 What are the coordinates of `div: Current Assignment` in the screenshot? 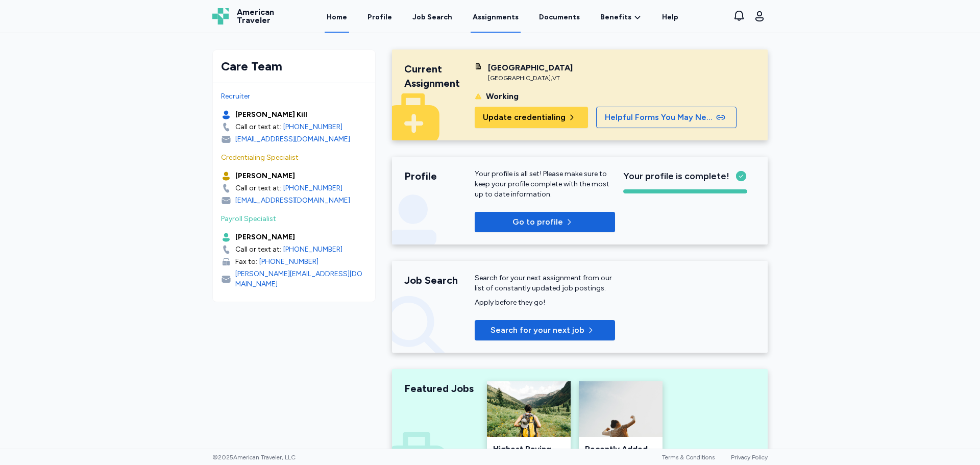 It's located at (439, 76).